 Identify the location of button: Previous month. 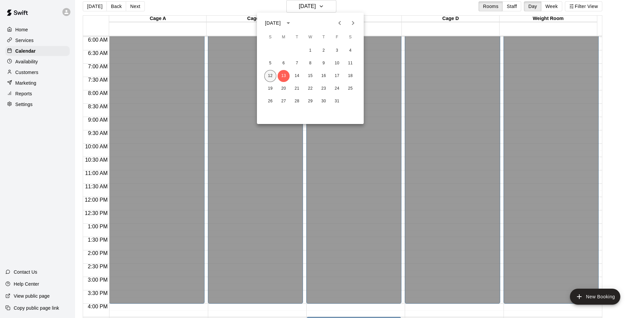
(340, 23).